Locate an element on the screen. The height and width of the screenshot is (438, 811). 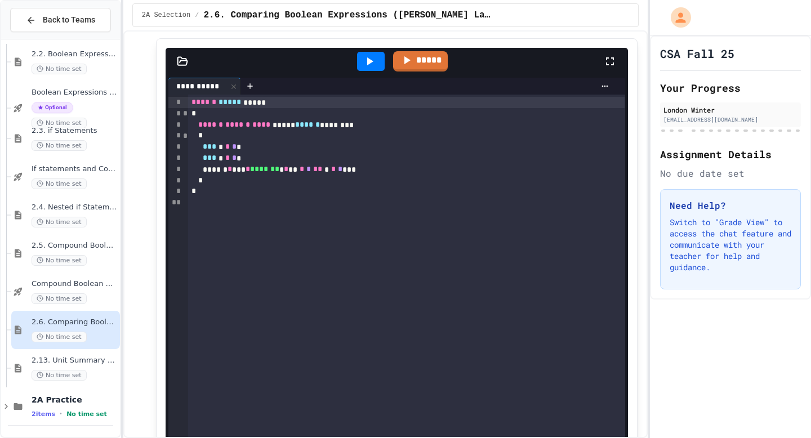
span: Back to Teams is located at coordinates (69, 20).